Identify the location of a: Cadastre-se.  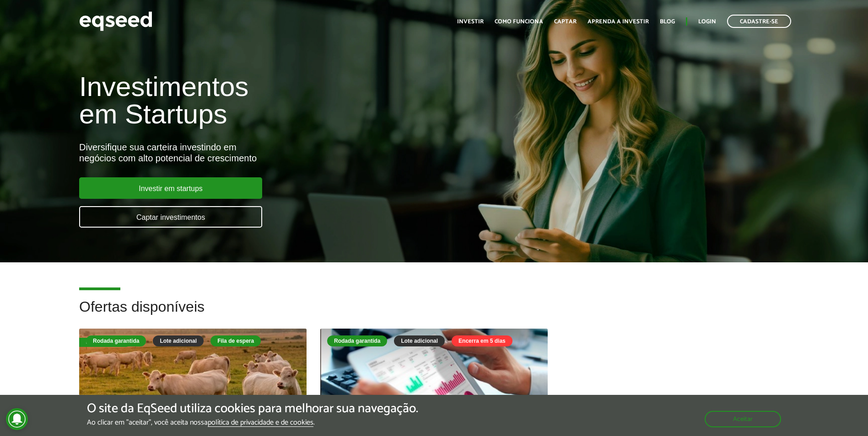
(759, 21).